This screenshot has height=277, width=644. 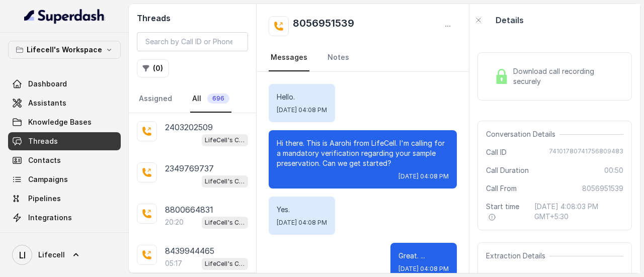 What do you see at coordinates (362, 153) in the screenshot?
I see `p: Hi there. This is Aarohi from LifeCell. I'm calling for a mandatory verification regarding your s...` at bounding box center [362, 153].